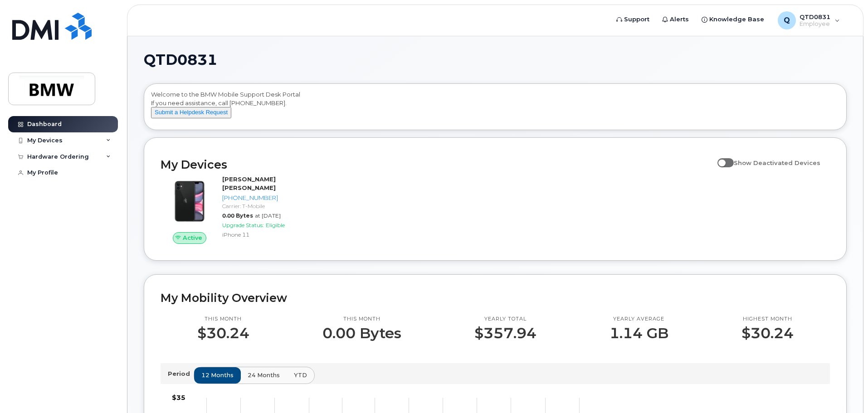 The width and height of the screenshot is (868, 413). Describe the element at coordinates (362, 333) in the screenshot. I see `p: 0.00 Bytes` at that location.